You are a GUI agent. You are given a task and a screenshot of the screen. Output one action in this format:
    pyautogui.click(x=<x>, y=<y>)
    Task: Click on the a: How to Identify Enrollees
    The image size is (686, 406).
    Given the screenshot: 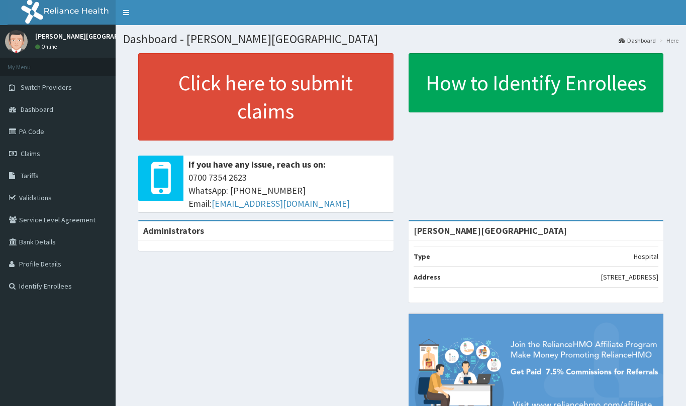 What is the action you would take?
    pyautogui.click(x=536, y=83)
    